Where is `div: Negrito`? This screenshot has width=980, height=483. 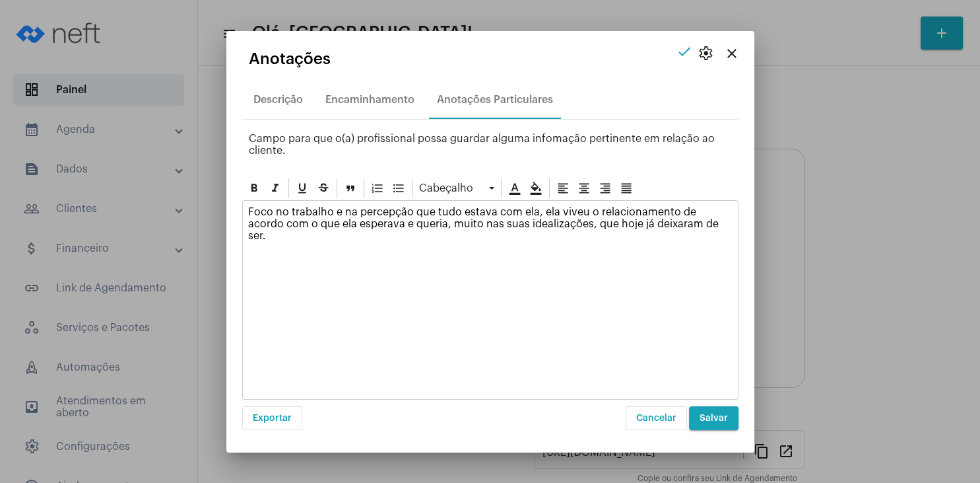 div: Negrito is located at coordinates (254, 188).